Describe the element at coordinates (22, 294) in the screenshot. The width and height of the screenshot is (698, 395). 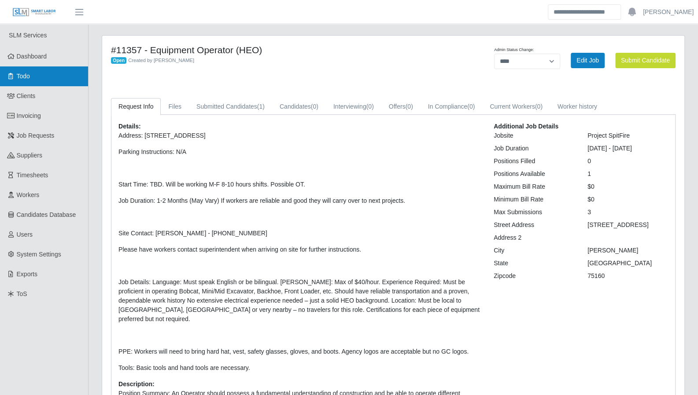
I see `span: ToS` at that location.